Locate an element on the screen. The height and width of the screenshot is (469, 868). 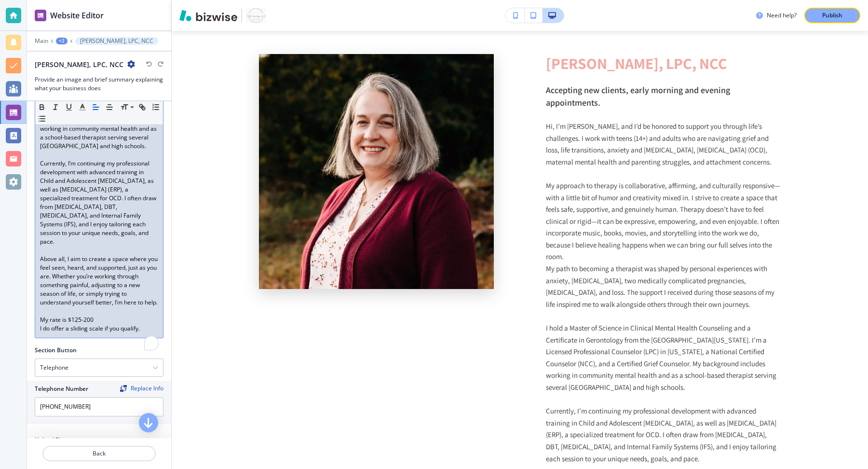
p: Accepting new clients, early morning and evening appointments. is located at coordinates (663, 96).